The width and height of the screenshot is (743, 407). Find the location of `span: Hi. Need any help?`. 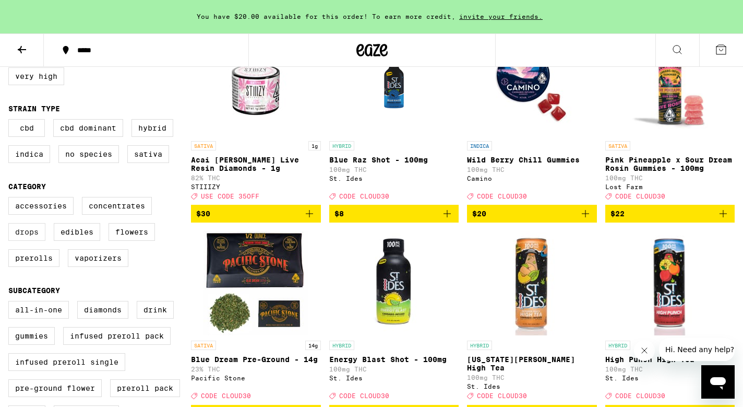

span: Hi. Need any help? is located at coordinates (41, 11).